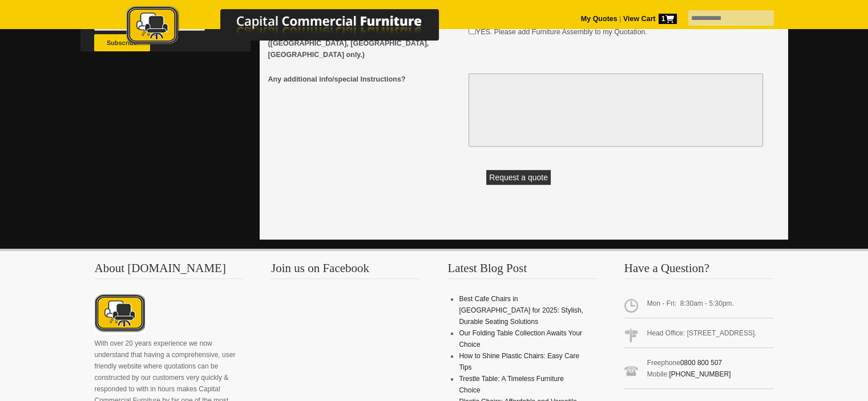  I want to click on a: Capital Commercial Furniture Logo, so click(294, 28).